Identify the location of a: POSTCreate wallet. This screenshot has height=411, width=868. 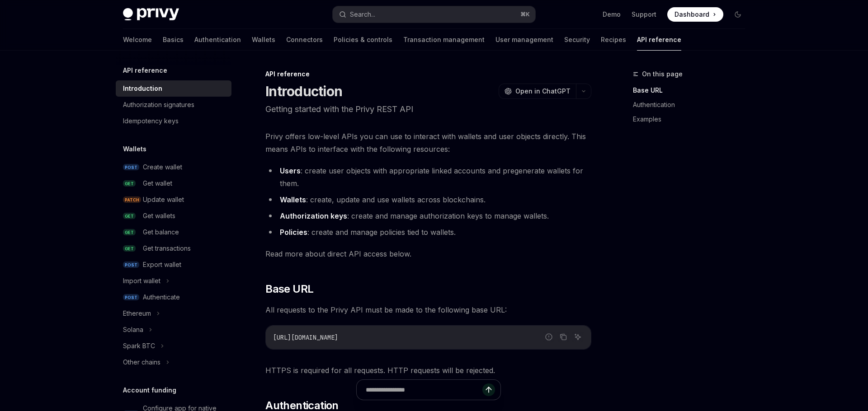
(174, 168).